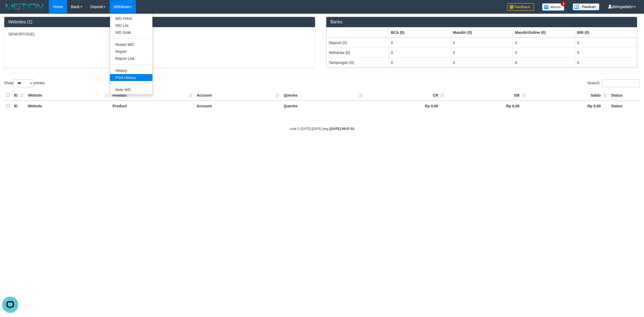 This screenshot has height=317, width=644. What do you see at coordinates (131, 45) in the screenshot?
I see `a: Mutasi WD` at bounding box center [131, 45].